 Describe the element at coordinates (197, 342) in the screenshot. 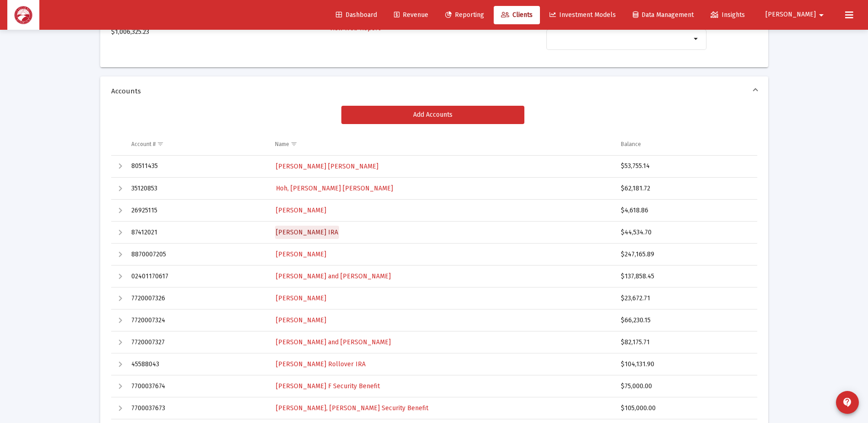

I see `td: 7720007327` at that location.